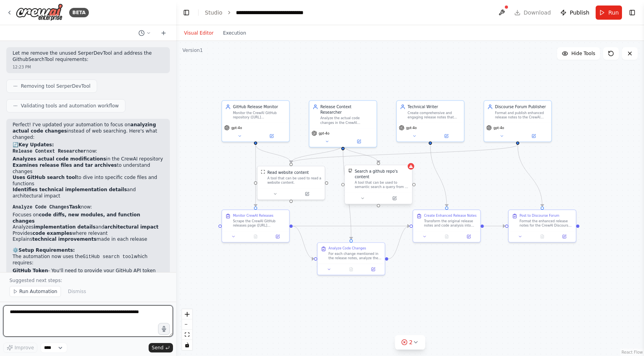  I want to click on g: Edge from 78904736-b6fd-40be-b4b9-7ea8d4c018e5 to 32437ffb-e449-4d21-a826-7effd106aead, so click(495, 226).